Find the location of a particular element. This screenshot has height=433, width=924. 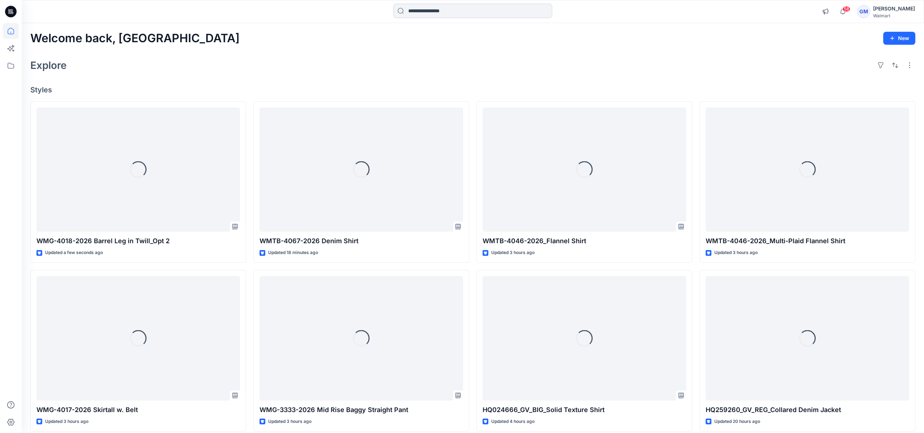

p: Updated 18 minutes ago is located at coordinates (293, 253).